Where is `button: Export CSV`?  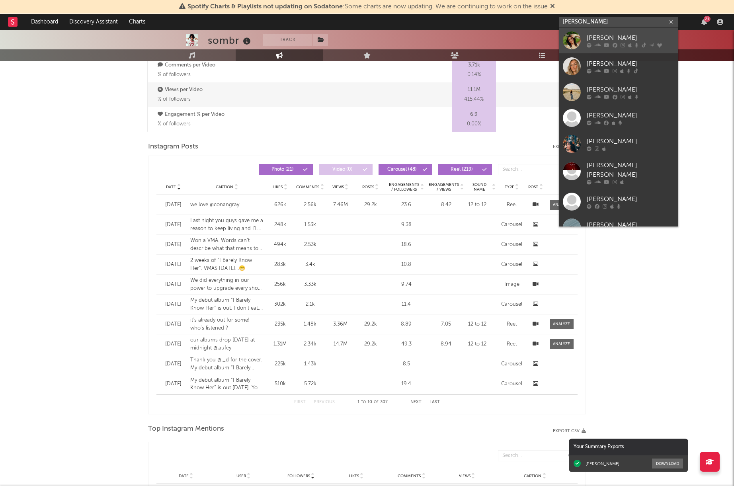
button: Export CSV is located at coordinates (570, 147).